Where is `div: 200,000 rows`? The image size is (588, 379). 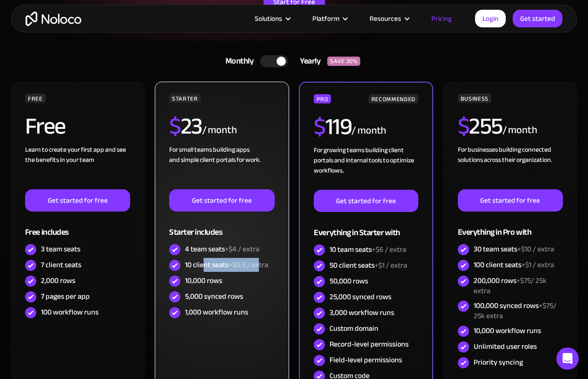 div: 200,000 rows is located at coordinates (518, 286).